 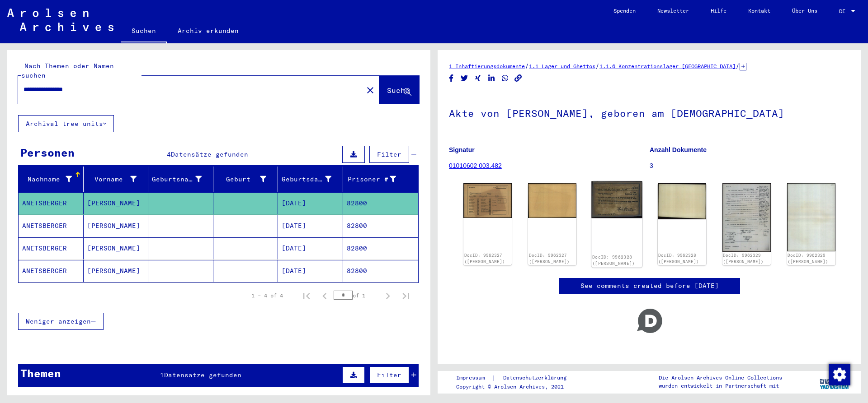 I want to click on span: 1, so click(x=162, y=375).